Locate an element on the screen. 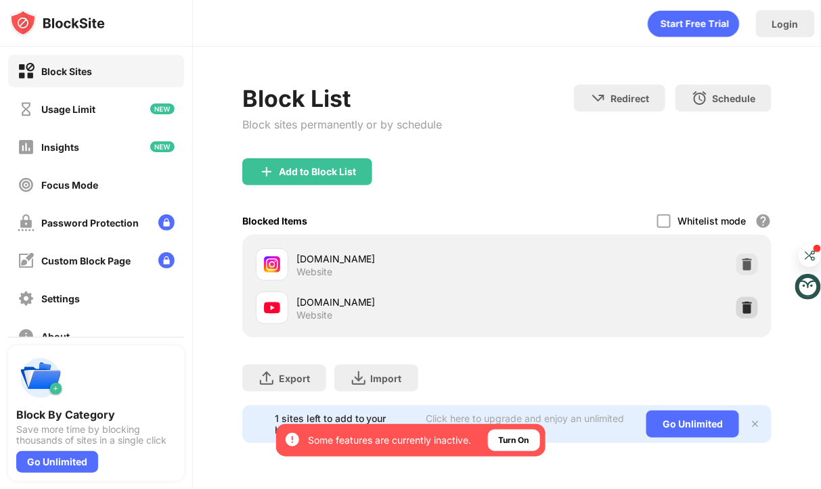  img: password-protection-off.svg is located at coordinates (26, 223).